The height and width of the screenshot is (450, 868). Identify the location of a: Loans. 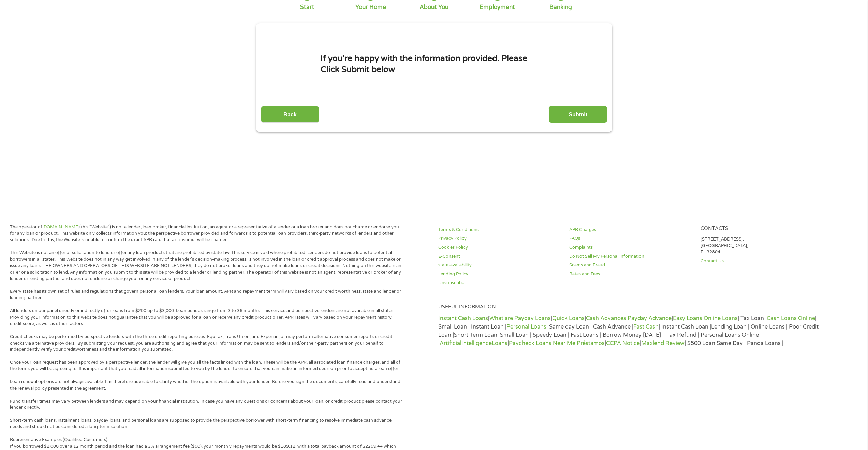
(499, 344).